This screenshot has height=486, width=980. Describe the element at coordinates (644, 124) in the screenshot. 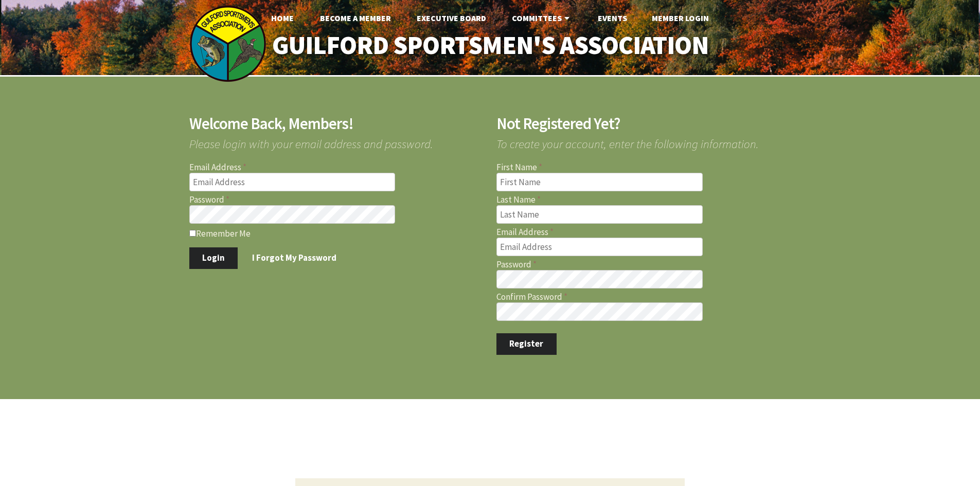

I see `h2: Not Registered Yet?` at that location.